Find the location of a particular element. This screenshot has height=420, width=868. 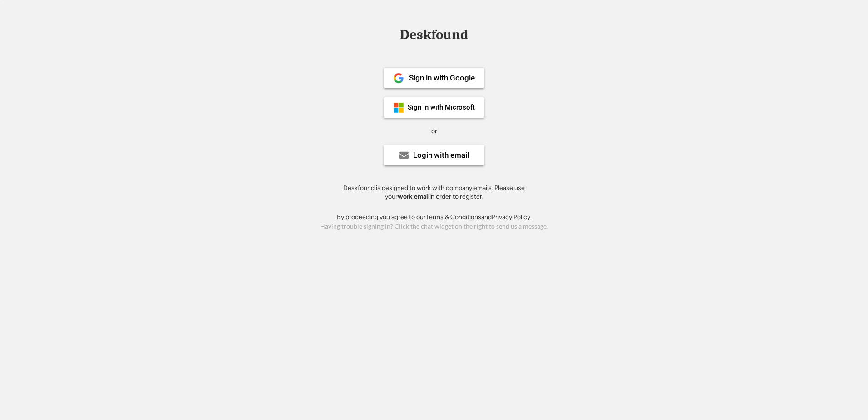

a: Privacy Policy. is located at coordinates (511, 217).